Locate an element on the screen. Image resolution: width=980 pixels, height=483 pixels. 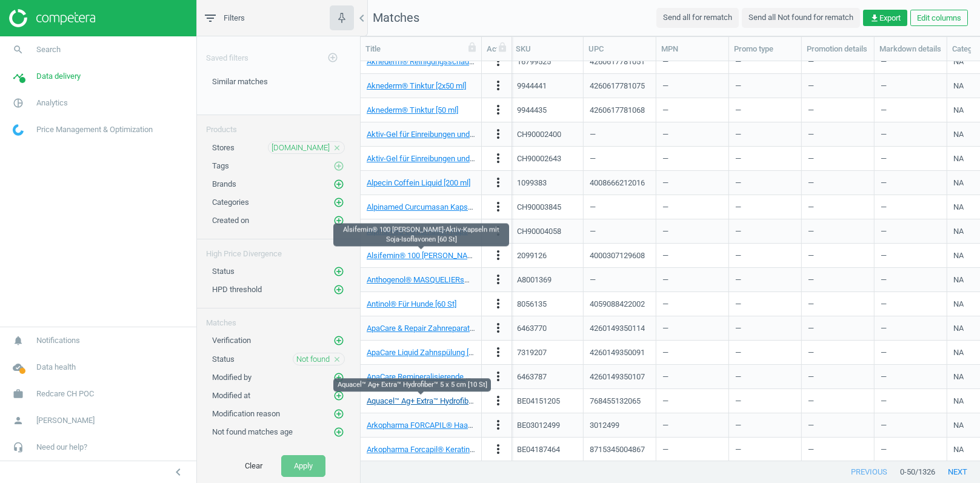
button: chevron_left is located at coordinates (178, 472).